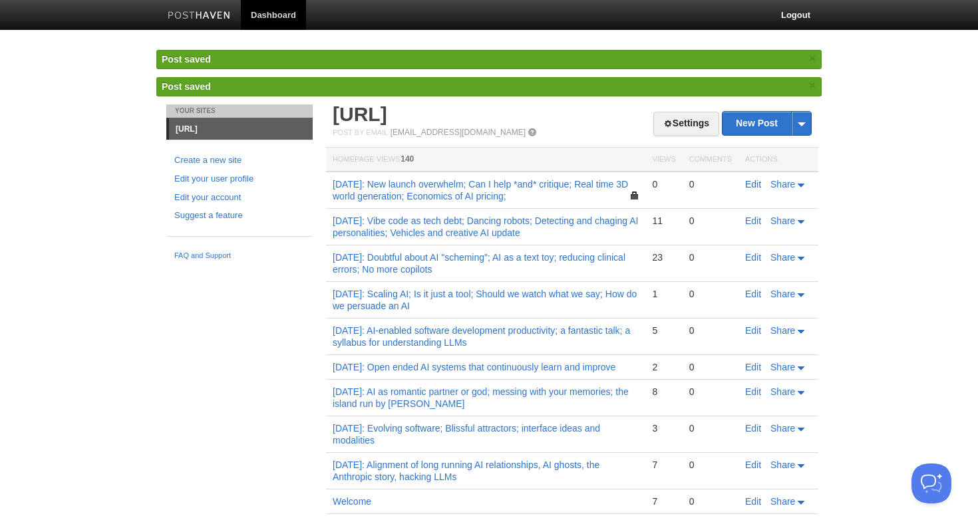 This screenshot has height=530, width=978. What do you see at coordinates (239, 198) in the screenshot?
I see `a: Edit your account` at bounding box center [239, 198].